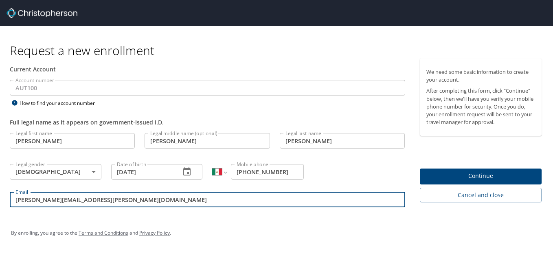 The height and width of the screenshot is (262, 553). What do you see at coordinates (207, 69) in the screenshot?
I see `div: Current Account` at bounding box center [207, 69].